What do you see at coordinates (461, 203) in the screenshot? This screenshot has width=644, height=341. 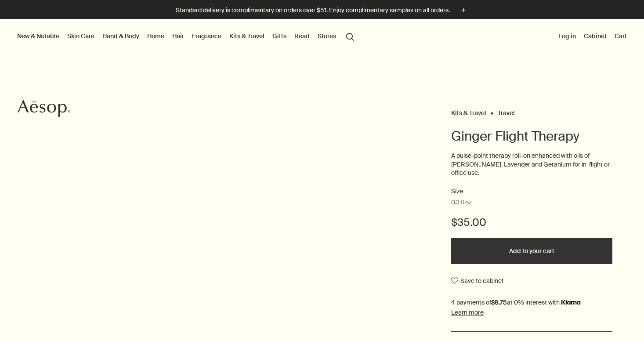 I see `span: 0.3 fl oz` at bounding box center [461, 203].